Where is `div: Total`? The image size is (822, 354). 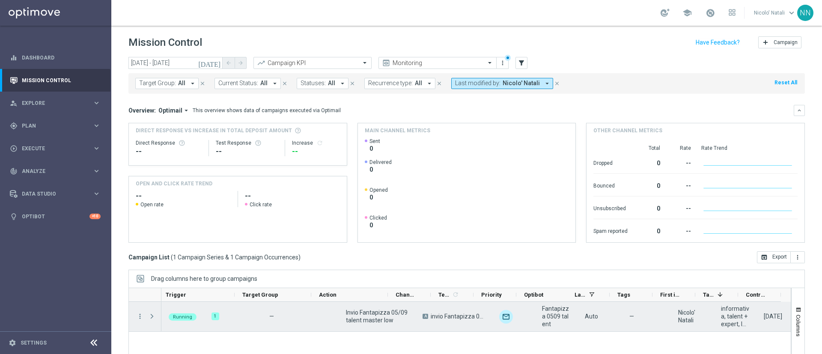
div: Total is located at coordinates (649, 148).